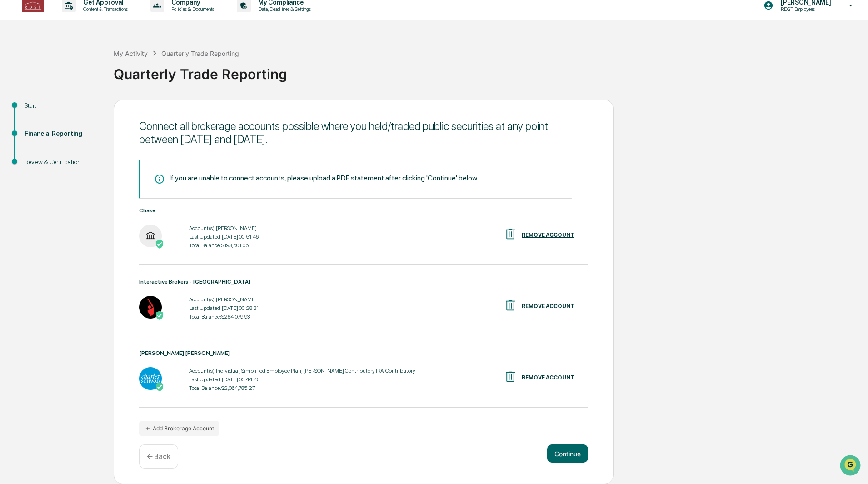 The height and width of the screenshot is (484, 868). I want to click on span: Data Lookup, so click(38, 137).